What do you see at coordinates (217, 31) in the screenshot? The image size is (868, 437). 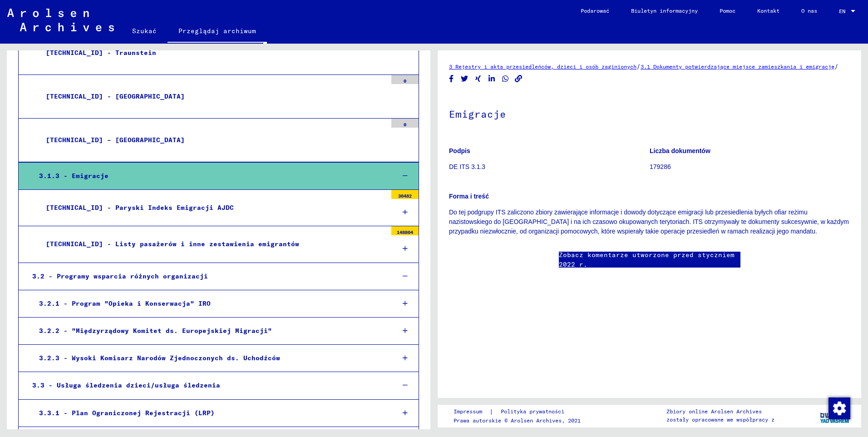 I see `a: Przeglądaj archiwum` at bounding box center [217, 31].